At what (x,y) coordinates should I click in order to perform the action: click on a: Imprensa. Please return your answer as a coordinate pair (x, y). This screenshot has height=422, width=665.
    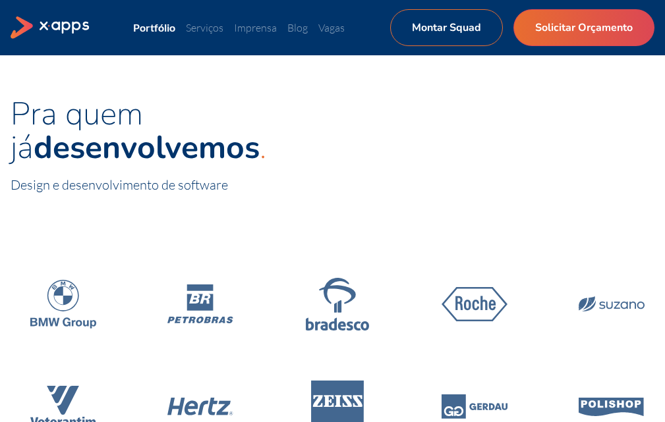
    Looking at the image, I should click on (255, 28).